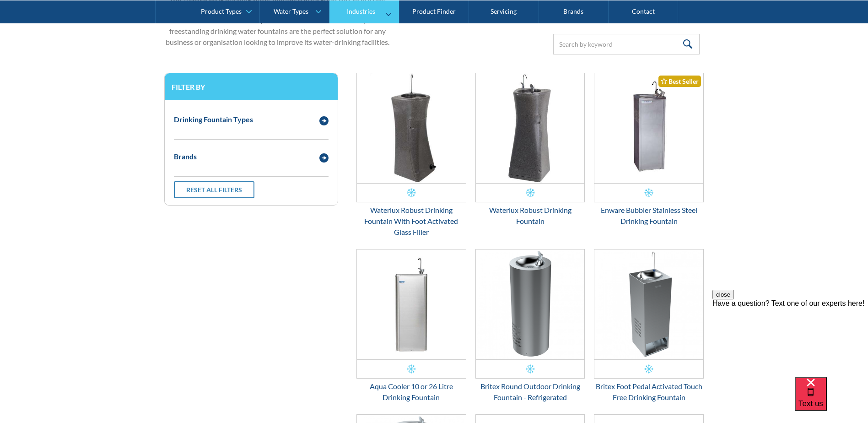 The width and height of the screenshot is (868, 423). I want to click on img: Enware Bubbler Stainless Steel Drinking Fountain, so click(649, 128).